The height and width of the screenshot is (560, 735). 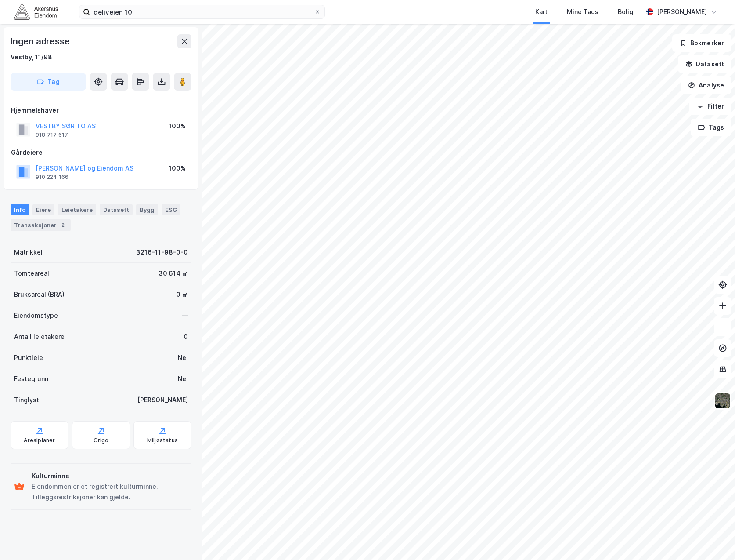 What do you see at coordinates (39, 295) in the screenshot?
I see `div: Bruksareal (BRA)` at bounding box center [39, 295].